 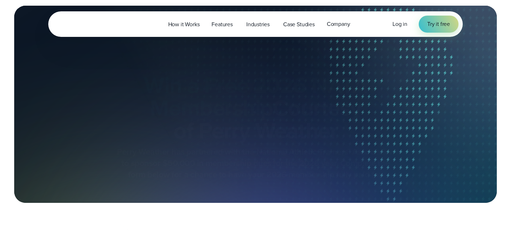 I want to click on span: Try it free, so click(x=439, y=24).